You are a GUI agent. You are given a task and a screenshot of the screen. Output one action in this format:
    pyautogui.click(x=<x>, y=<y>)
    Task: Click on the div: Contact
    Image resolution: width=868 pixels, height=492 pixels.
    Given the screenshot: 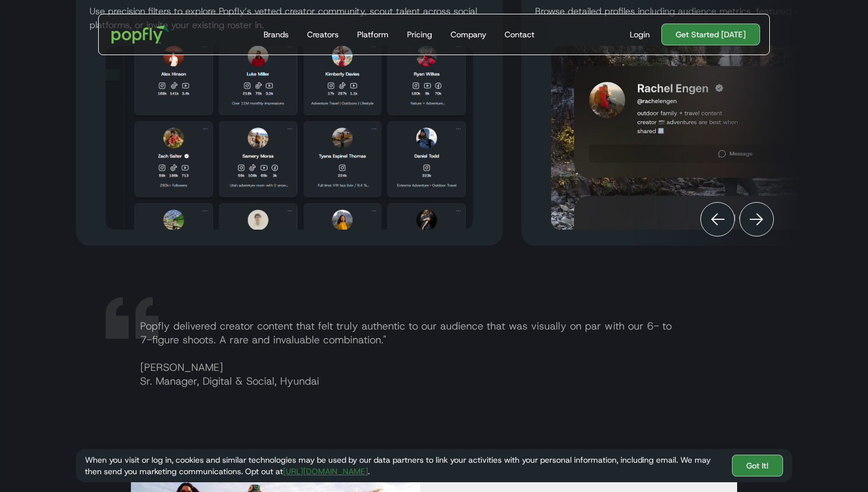 What is the action you would take?
    pyautogui.click(x=520, y=35)
    